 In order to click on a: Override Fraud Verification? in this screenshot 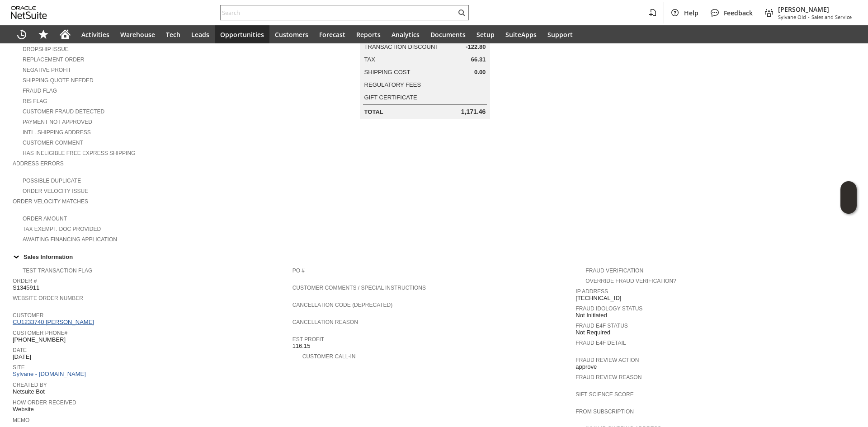, I will do `click(630, 281)`.